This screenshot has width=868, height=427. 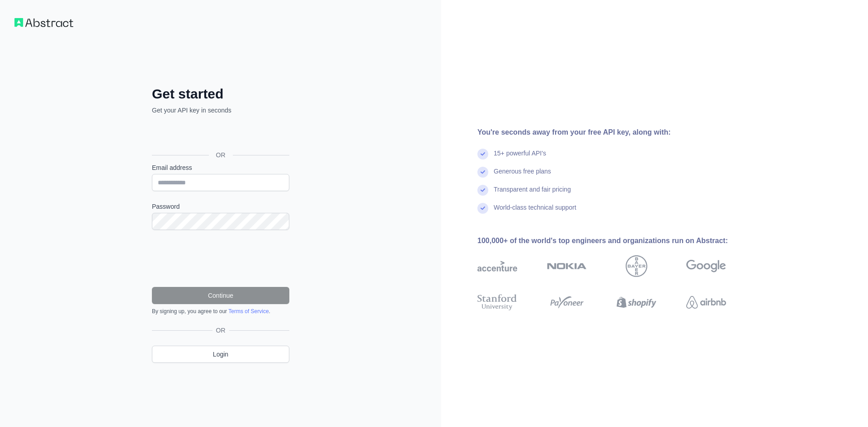 I want to click on p: Get your API key in seconds, so click(x=221, y=110).